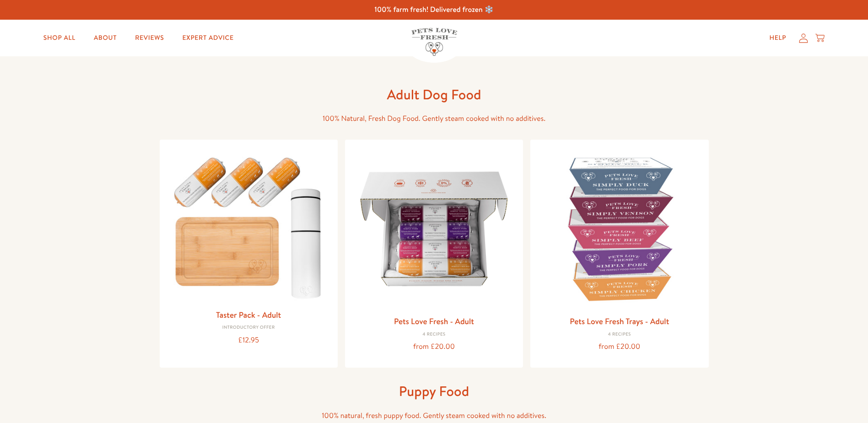 The image size is (868, 423). What do you see at coordinates (149, 38) in the screenshot?
I see `a: Reviews` at bounding box center [149, 38].